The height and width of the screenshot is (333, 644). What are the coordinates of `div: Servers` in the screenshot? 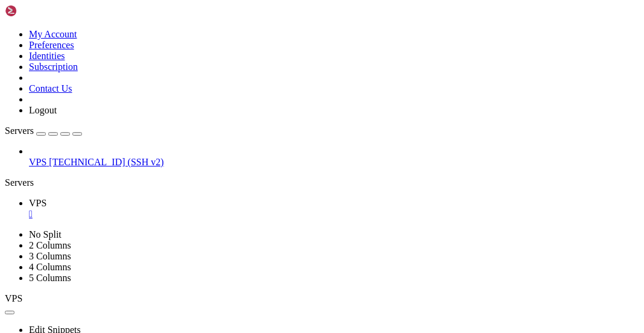 It's located at (322, 183).